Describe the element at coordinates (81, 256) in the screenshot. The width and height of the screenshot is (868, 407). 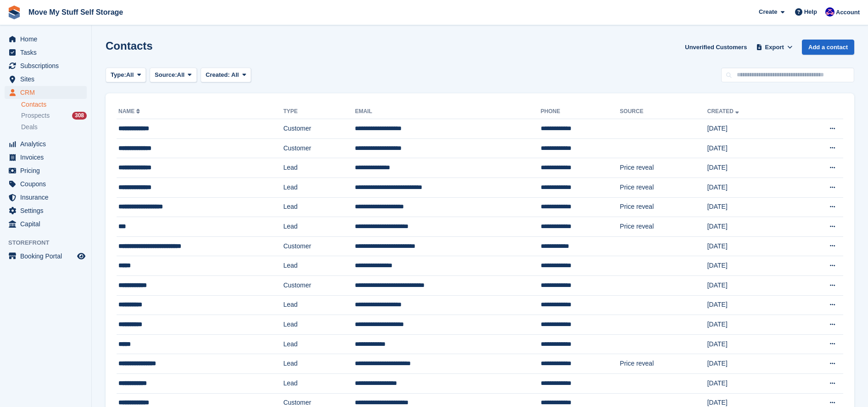
I see `a: Preview store` at that location.